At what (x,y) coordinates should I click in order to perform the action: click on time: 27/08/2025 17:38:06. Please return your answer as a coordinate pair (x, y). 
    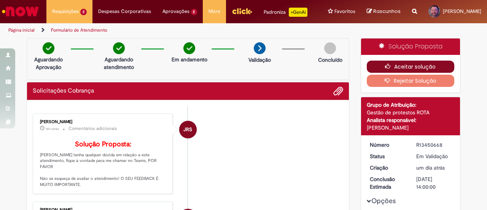
    Looking at the image, I should click on (52, 129).